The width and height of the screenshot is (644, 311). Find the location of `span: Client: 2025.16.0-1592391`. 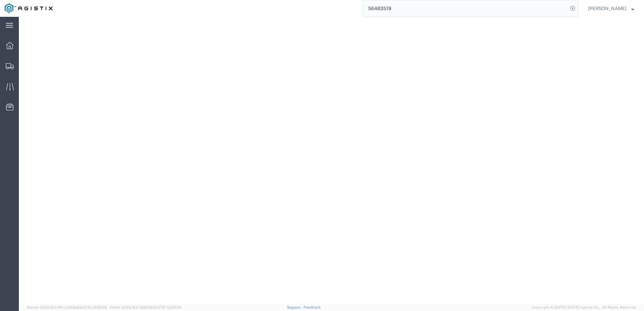

span: Client: 2025.16.0-1592391 is located at coordinates (145, 307).